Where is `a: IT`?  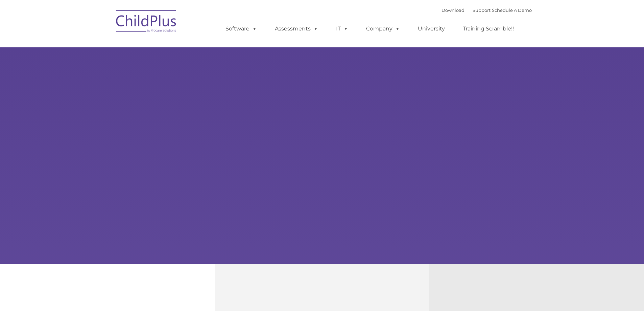
a: IT is located at coordinates (342, 29).